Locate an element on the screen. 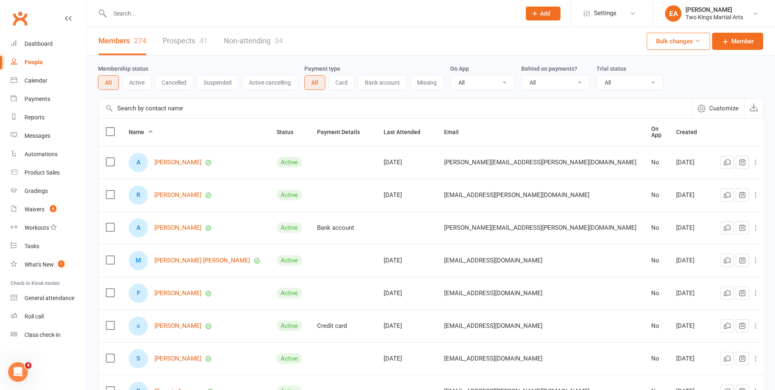 The image size is (775, 390). span: 4 is located at coordinates (28, 365).